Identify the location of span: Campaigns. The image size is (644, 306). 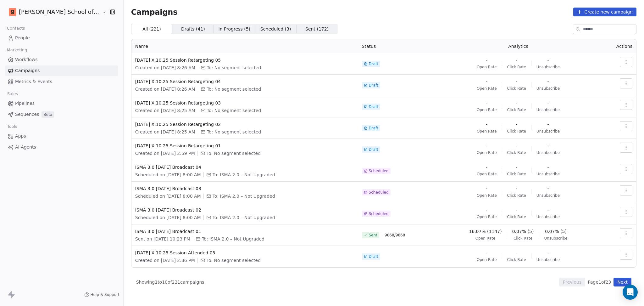
(155, 12).